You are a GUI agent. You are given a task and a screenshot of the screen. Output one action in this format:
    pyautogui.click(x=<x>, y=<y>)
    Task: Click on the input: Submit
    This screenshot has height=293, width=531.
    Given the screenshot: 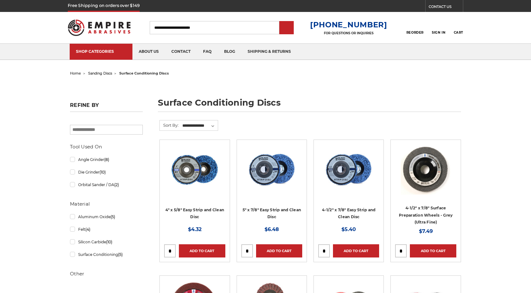 What is the action you would take?
    pyautogui.click(x=287, y=28)
    